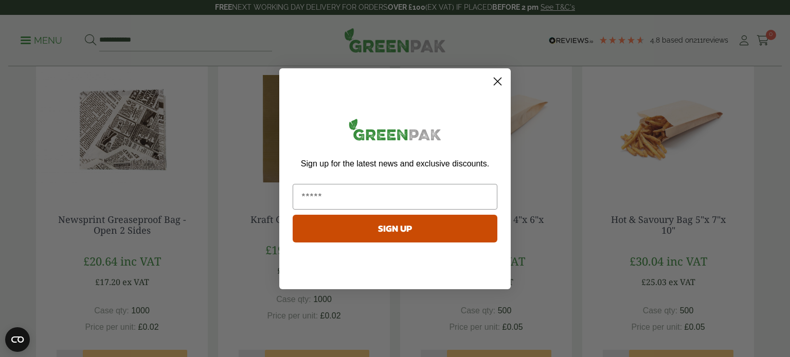 The height and width of the screenshot is (357, 790). Describe the element at coordinates (497, 81) in the screenshot. I see `button: Close dialog` at that location.